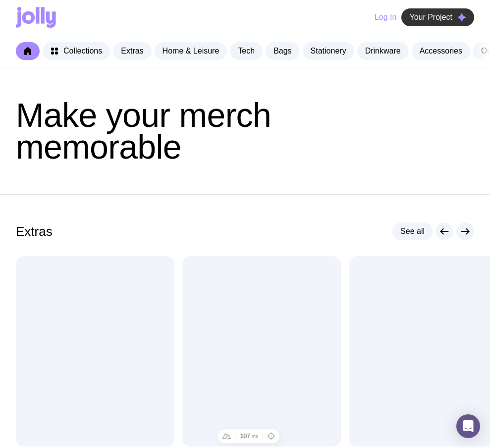 This screenshot has height=448, width=490. Describe the element at coordinates (431, 18) in the screenshot. I see `span: Your Project` at that location.